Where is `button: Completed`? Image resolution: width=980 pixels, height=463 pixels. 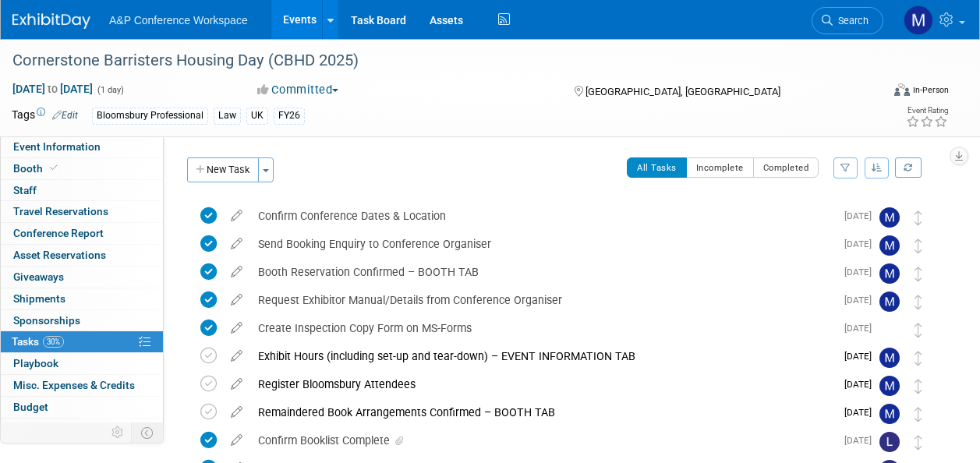
button: Completed is located at coordinates (786, 168).